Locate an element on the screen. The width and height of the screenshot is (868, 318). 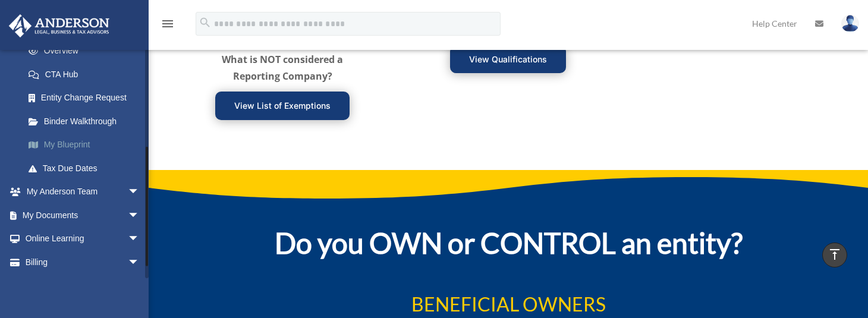
a: My Blueprint is located at coordinates (86, 145).